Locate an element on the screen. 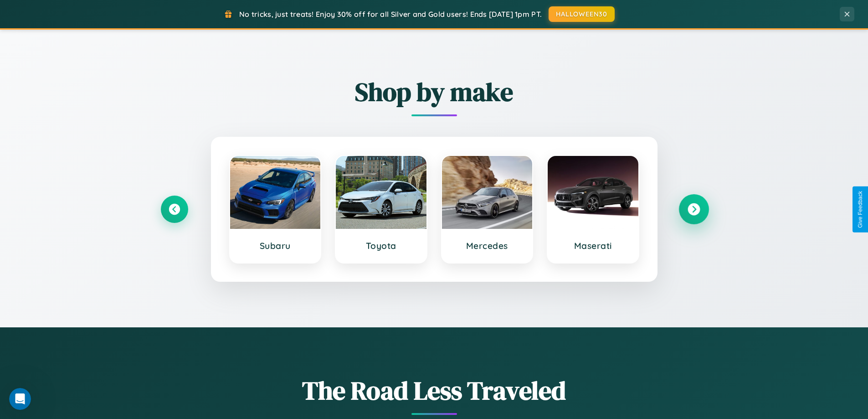 This screenshot has height=419, width=868. h1: The Road Less Traveled is located at coordinates (434, 391).